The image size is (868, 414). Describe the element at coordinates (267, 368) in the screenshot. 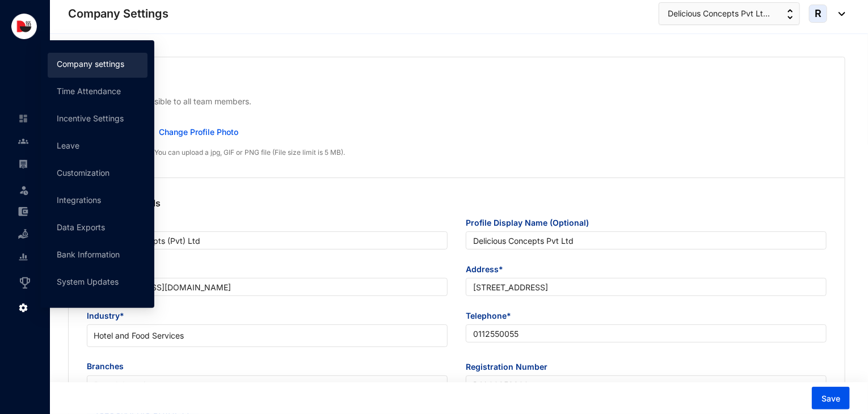

I see `span: Branches` at that location.